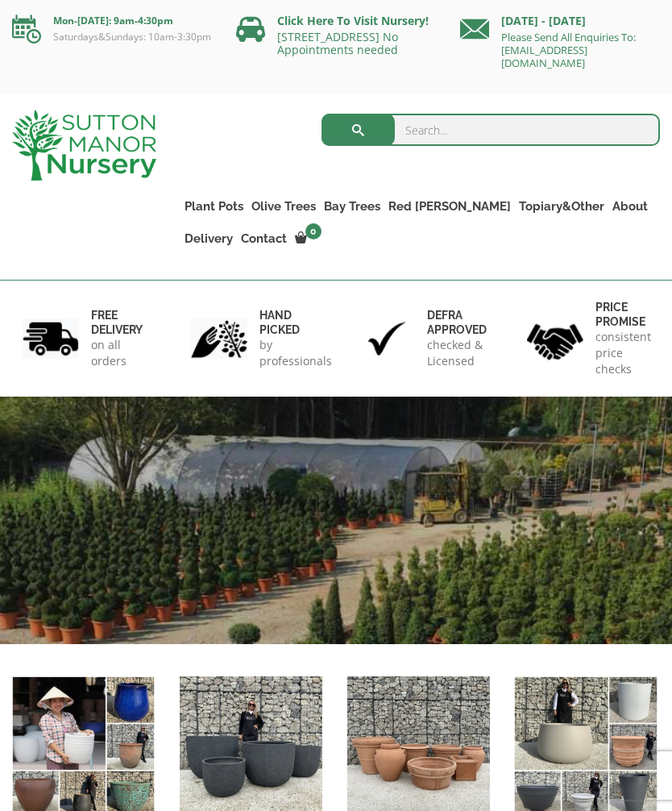 The height and width of the screenshot is (811, 672). Describe the element at coordinates (263, 239) in the screenshot. I see `a: Contact` at that location.